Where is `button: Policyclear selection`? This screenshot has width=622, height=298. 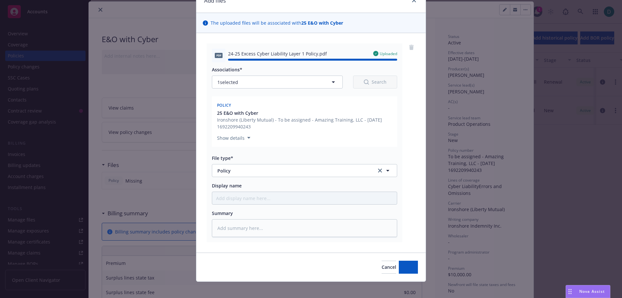 button: Policyclear selection is located at coordinates (305, 170).